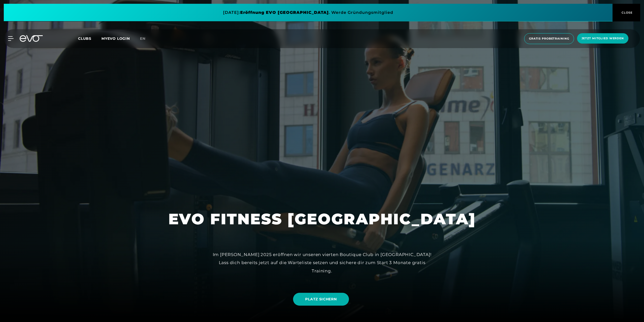 This screenshot has width=644, height=322. Describe the element at coordinates (85, 38) in the screenshot. I see `span: Clubs` at that location.